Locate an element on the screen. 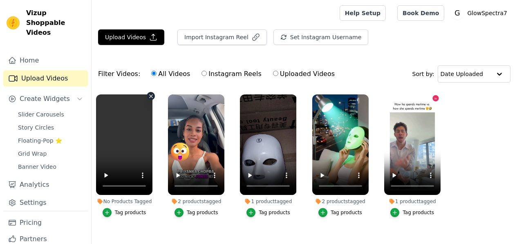 The width and height of the screenshot is (517, 244). input: Instagram Reels is located at coordinates (204, 73).